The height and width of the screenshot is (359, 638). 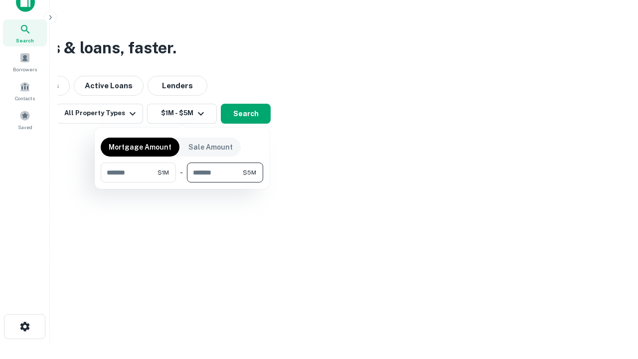 What do you see at coordinates (163, 172) in the screenshot?
I see `span: $1M` at bounding box center [163, 172].